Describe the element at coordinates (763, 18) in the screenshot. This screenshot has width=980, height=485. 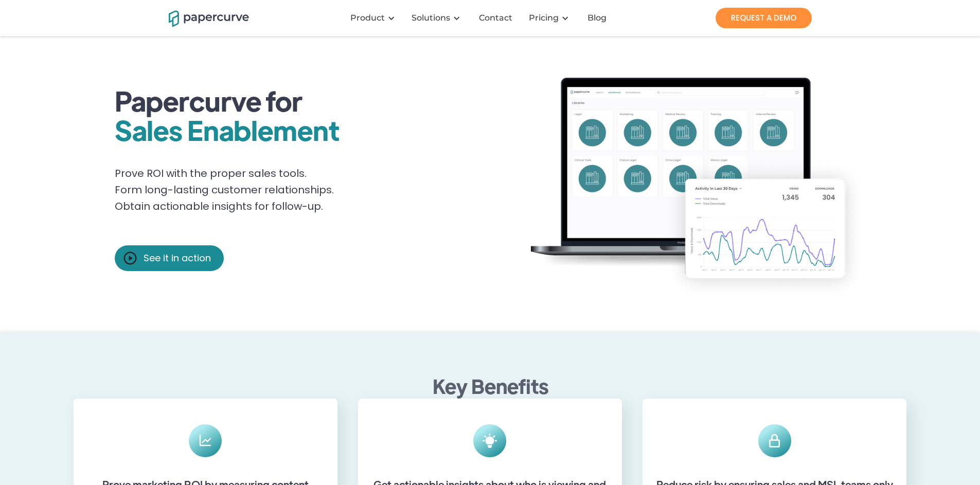
I see `a: REQUEST A DEMO` at that location.